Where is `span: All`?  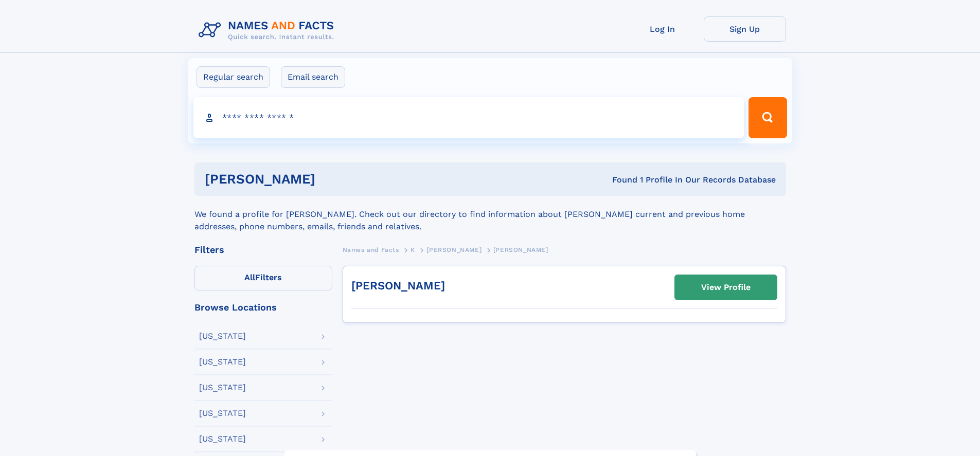 span: All is located at coordinates (250, 277).